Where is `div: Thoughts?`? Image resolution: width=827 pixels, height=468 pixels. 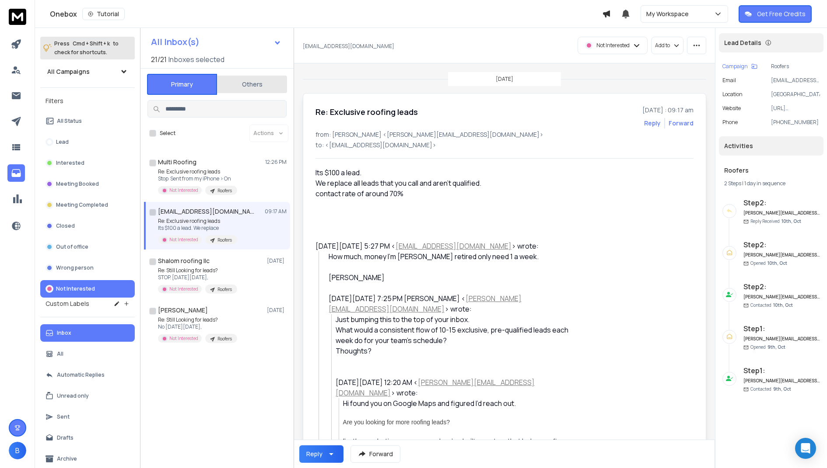
div: Thoughts? is located at coordinates (453, 351).